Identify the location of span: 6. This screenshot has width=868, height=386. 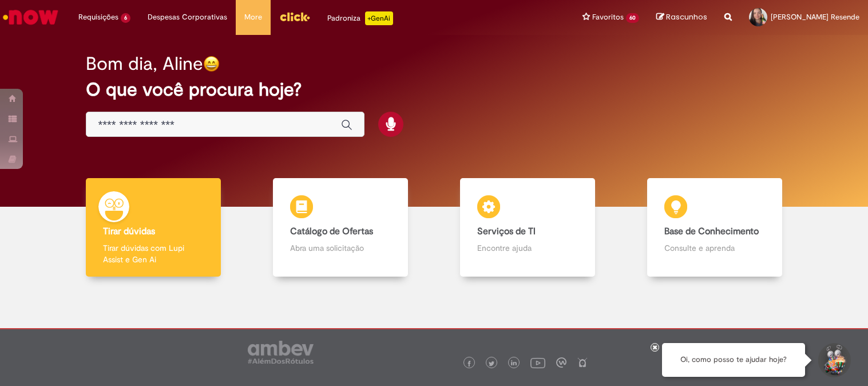
(125, 18).